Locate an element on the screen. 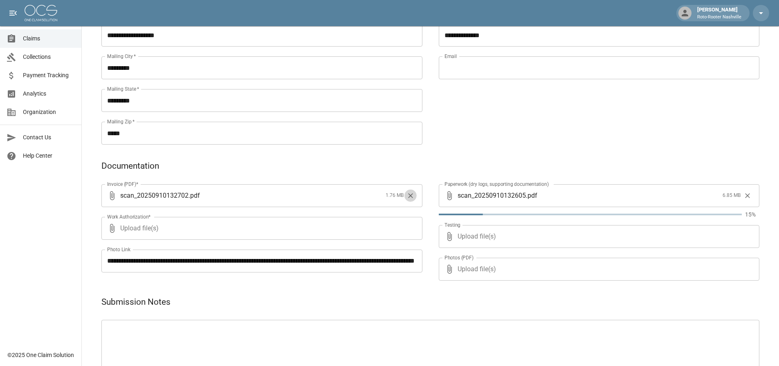 This screenshot has height=366, width=779. label: Mailing City is located at coordinates (121, 56).